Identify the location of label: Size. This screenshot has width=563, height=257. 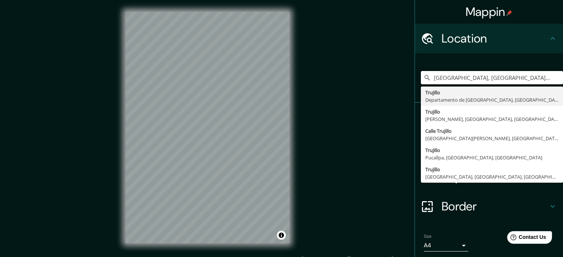
(427, 236).